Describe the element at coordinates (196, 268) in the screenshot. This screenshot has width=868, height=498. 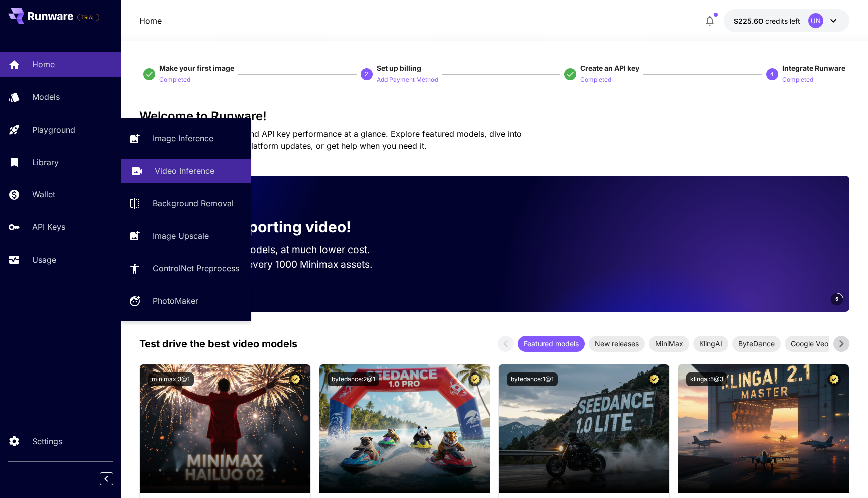
I see `p: ControlNet Preprocess` at that location.